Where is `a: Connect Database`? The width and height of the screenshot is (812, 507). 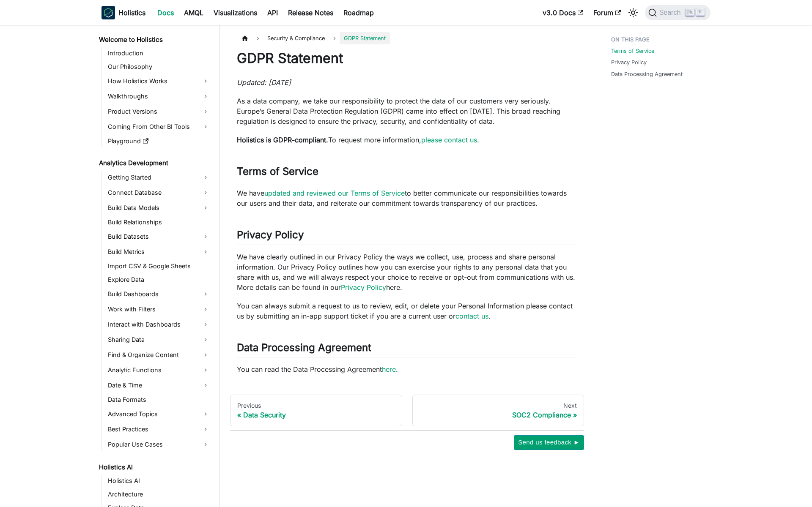
a: Connect Database is located at coordinates (159, 193).